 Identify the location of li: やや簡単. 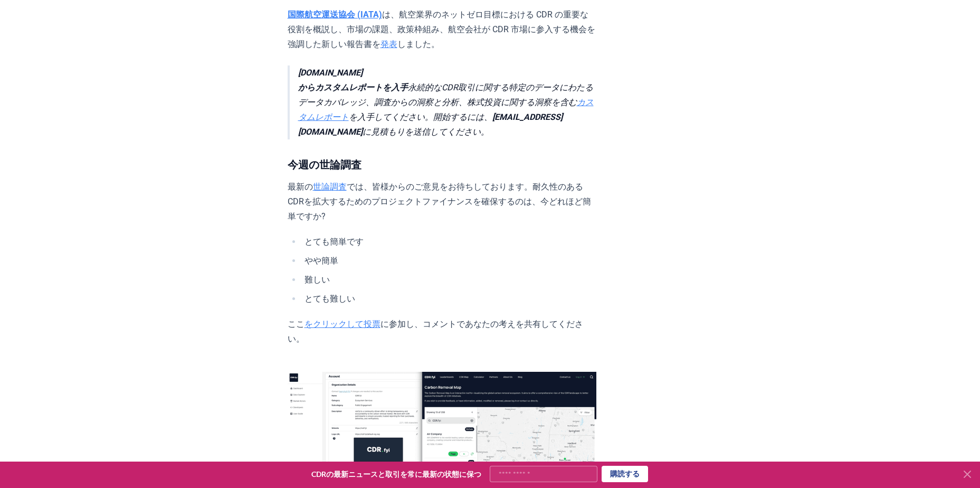
(449, 261).